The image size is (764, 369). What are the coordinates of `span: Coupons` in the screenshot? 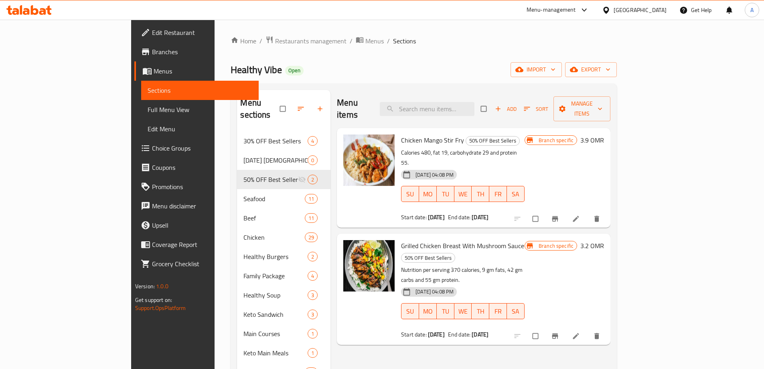 It's located at (202, 167).